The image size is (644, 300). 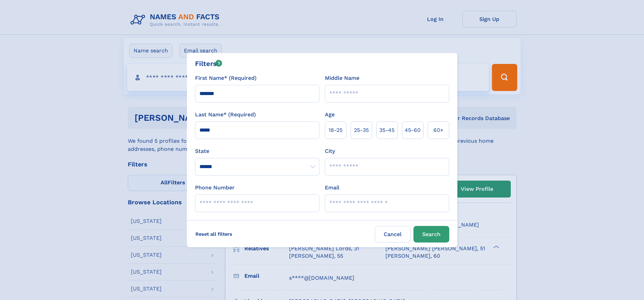 What do you see at coordinates (431, 234) in the screenshot?
I see `button: Search` at bounding box center [431, 234].